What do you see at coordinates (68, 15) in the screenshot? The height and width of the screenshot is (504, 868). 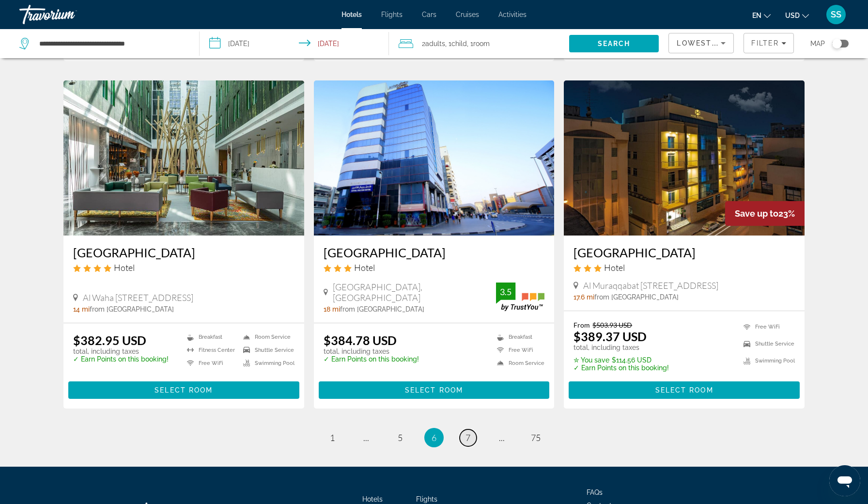 I see `a: Travorium` at bounding box center [68, 15].